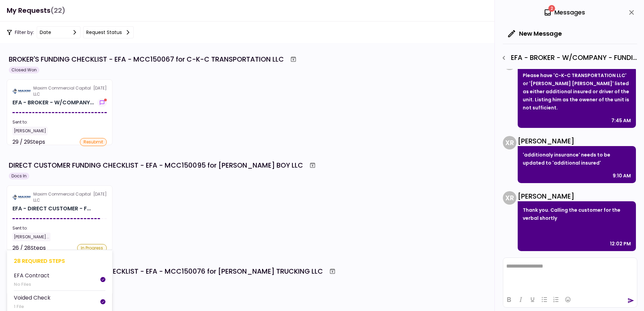  Describe the element at coordinates (535, 33) in the screenshot. I see `button: New Message` at that location.